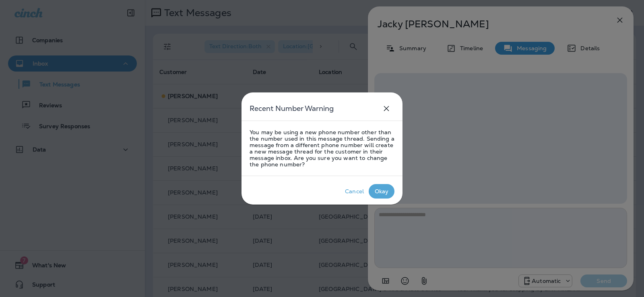  What do you see at coordinates (291, 108) in the screenshot?
I see `h5: Recent Number Warning` at bounding box center [291, 108].